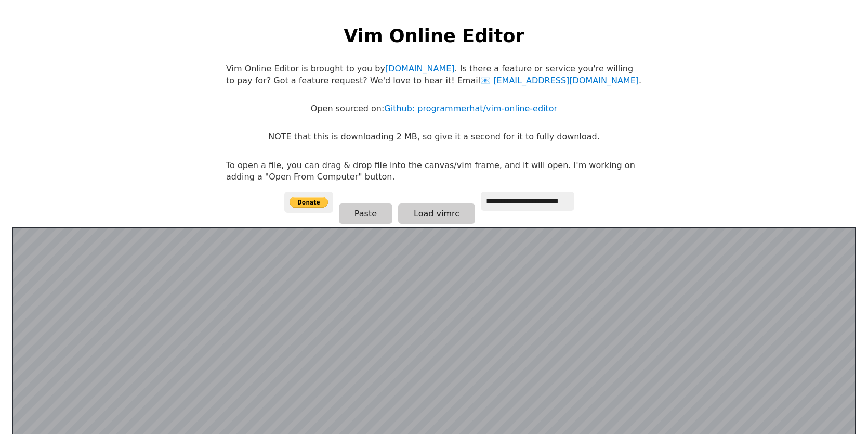 This screenshot has width=868, height=434. I want to click on button: Load vimrc, so click(437, 213).